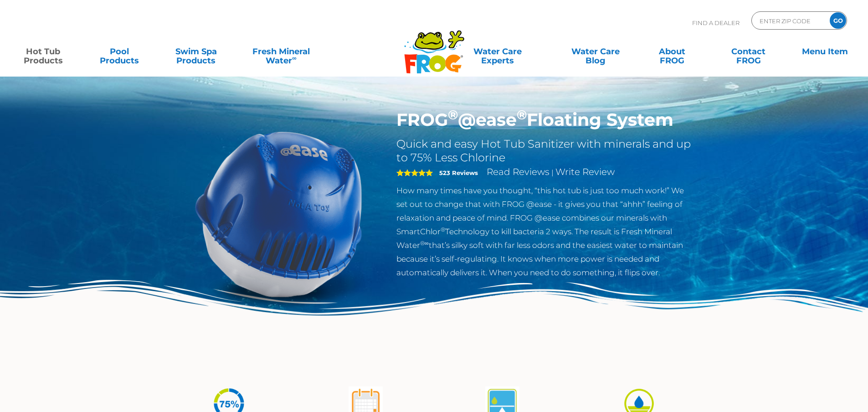  I want to click on p: Find A Dealer, so click(716, 23).